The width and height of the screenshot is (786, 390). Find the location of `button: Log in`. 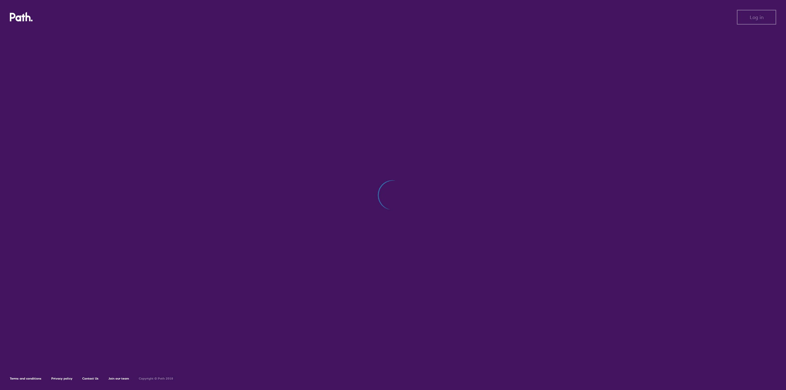

button: Log in is located at coordinates (756, 17).